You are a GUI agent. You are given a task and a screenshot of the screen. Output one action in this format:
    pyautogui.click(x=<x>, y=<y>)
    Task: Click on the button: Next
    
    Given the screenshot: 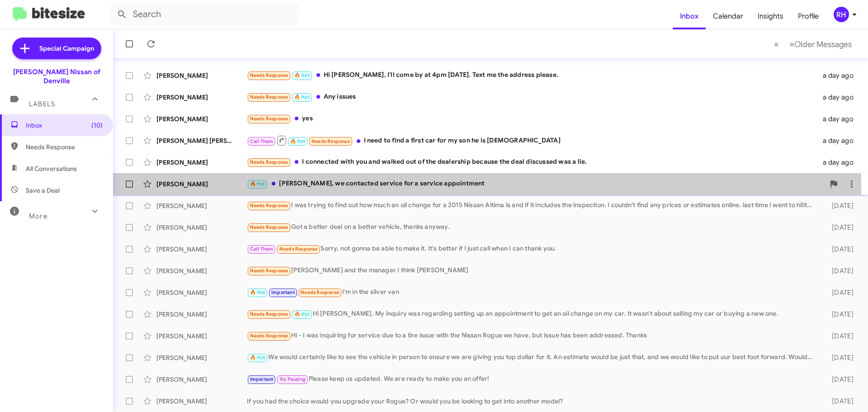 What is the action you would take?
    pyautogui.click(x=821, y=44)
    